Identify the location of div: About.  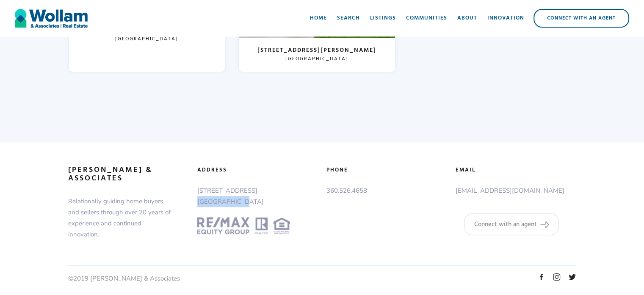
(467, 18).